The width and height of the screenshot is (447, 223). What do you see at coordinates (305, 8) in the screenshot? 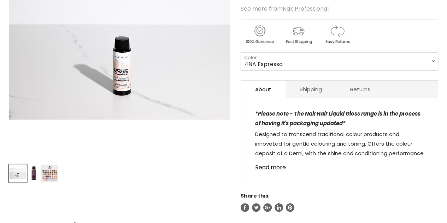
I see `u: Nak Professional` at bounding box center [305, 8].